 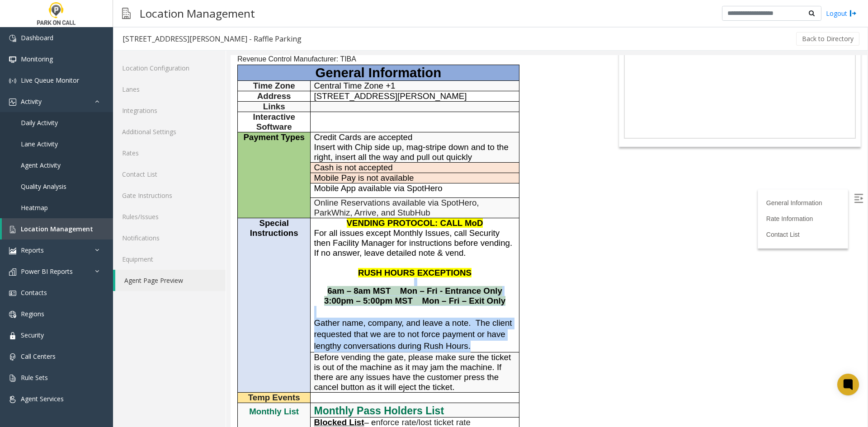 I want to click on span: Gather name, company, and leave a note. The client requested that we are to not force payment or ..., so click(x=182, y=279).